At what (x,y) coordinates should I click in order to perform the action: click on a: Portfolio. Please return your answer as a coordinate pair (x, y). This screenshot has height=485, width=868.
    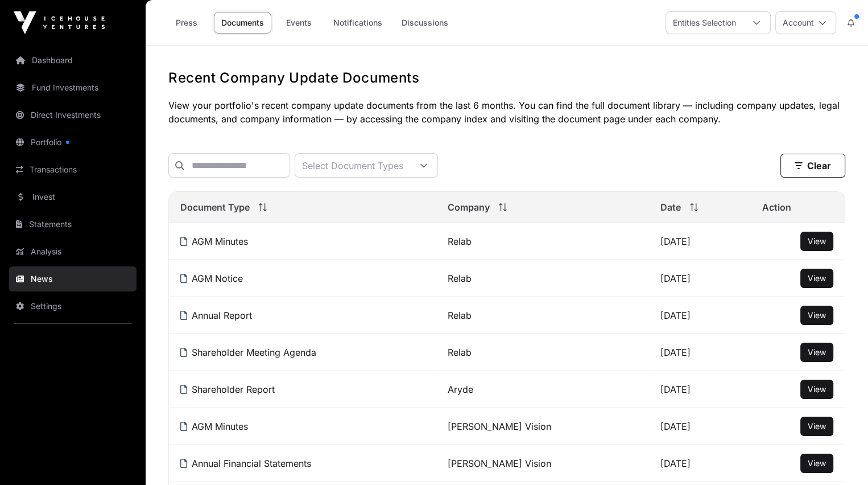
    Looking at the image, I should click on (73, 142).